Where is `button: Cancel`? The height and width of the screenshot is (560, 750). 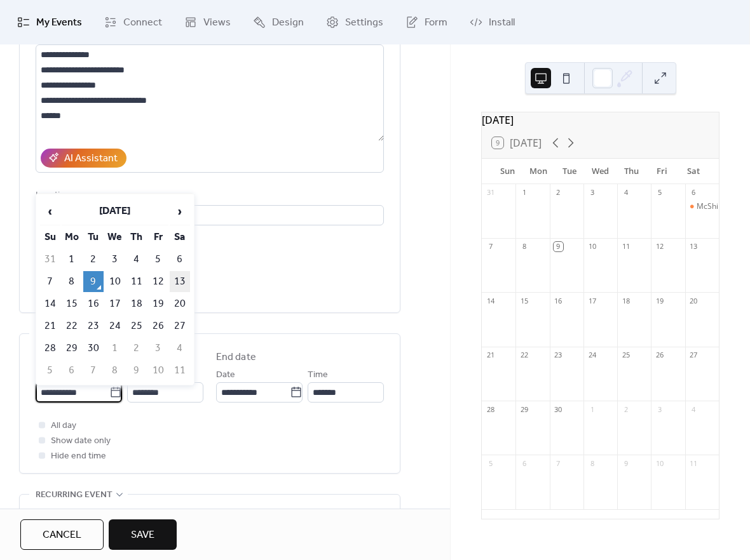 button: Cancel is located at coordinates (62, 535).